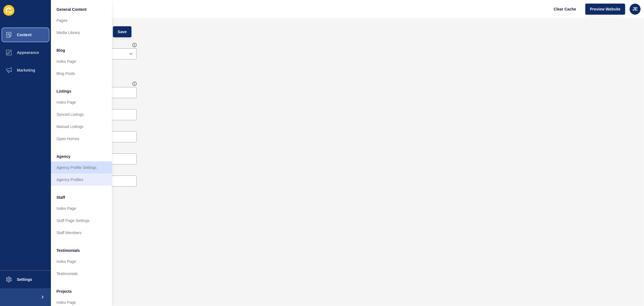 The height and width of the screenshot is (306, 644). What do you see at coordinates (122, 32) in the screenshot?
I see `button: Save` at bounding box center [122, 32].